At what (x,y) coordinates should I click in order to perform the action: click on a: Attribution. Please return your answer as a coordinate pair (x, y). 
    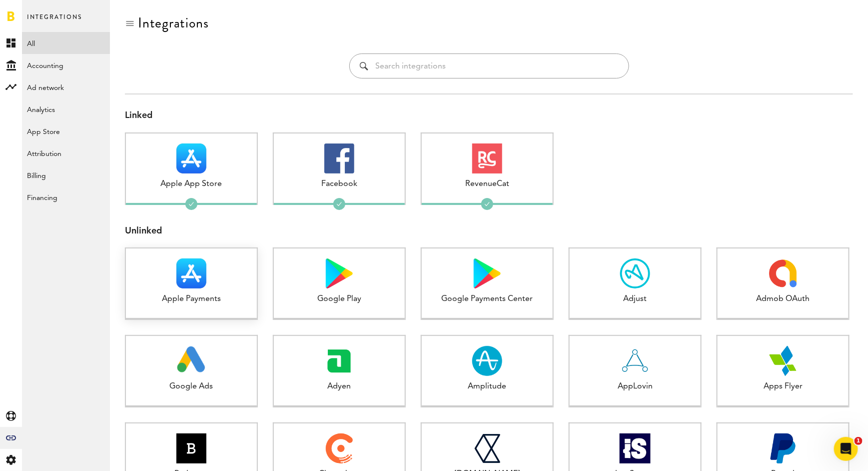
    Looking at the image, I should click on (66, 153).